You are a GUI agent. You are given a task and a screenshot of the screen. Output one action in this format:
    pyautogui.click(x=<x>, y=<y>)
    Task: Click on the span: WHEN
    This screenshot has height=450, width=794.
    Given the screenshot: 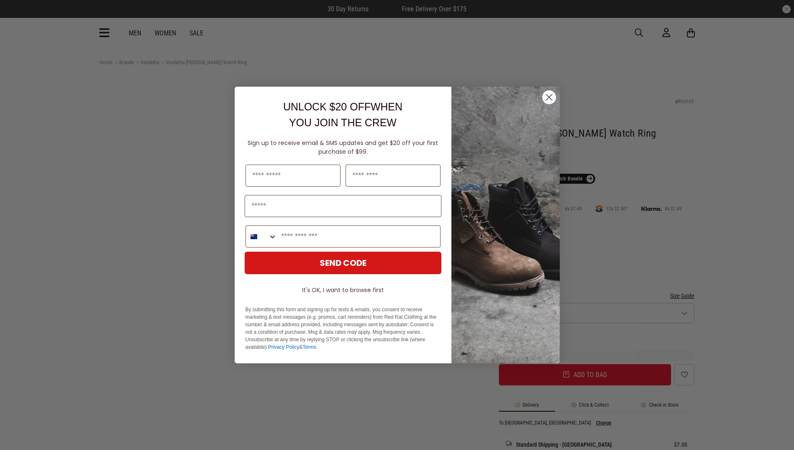 What is the action you would take?
    pyautogui.click(x=387, y=107)
    